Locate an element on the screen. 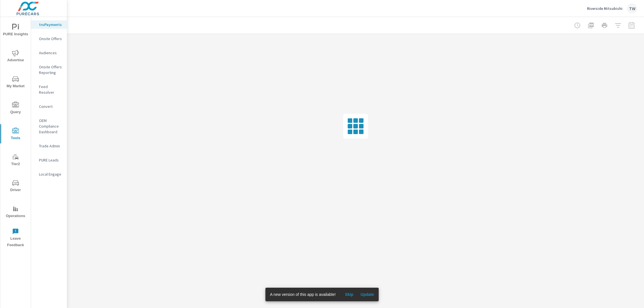 This screenshot has height=308, width=644. span: Operations is located at coordinates (15, 212).